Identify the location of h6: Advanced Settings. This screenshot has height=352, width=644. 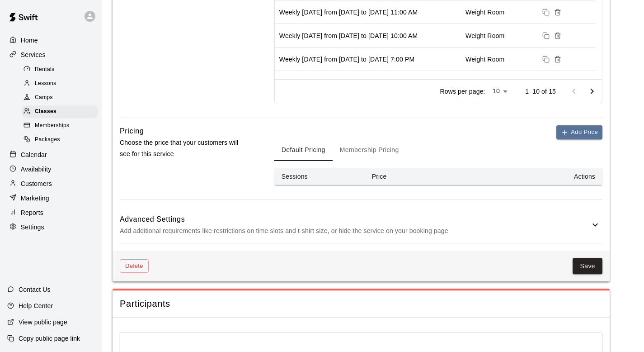
(354, 219).